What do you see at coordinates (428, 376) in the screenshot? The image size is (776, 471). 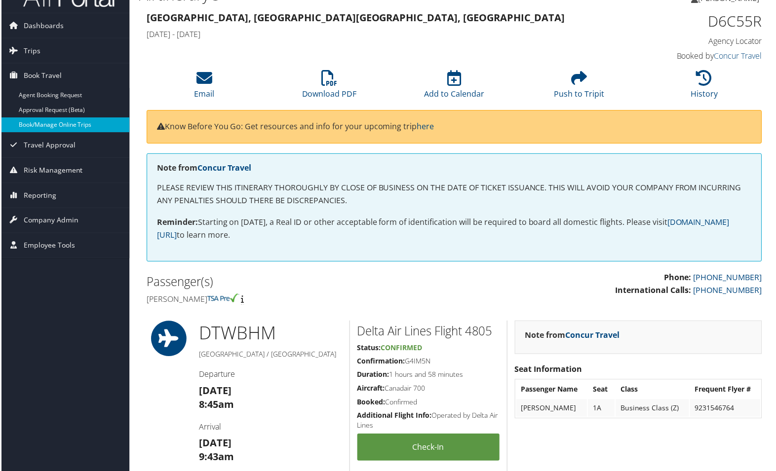 I see `h5: 1 hours and 58 minutes` at bounding box center [428, 376].